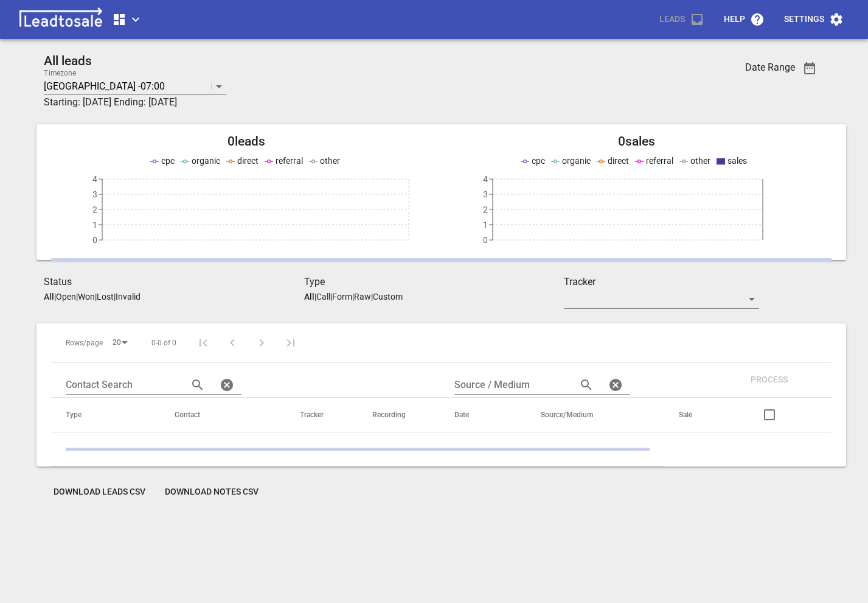 The width and height of the screenshot is (868, 603). I want to click on label: Timezone, so click(60, 73).